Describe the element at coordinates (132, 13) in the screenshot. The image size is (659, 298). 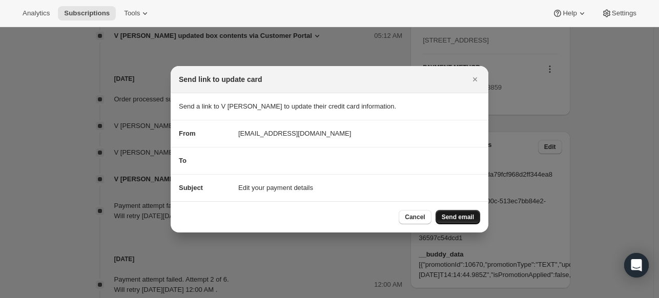
I see `span: Tools` at that location.